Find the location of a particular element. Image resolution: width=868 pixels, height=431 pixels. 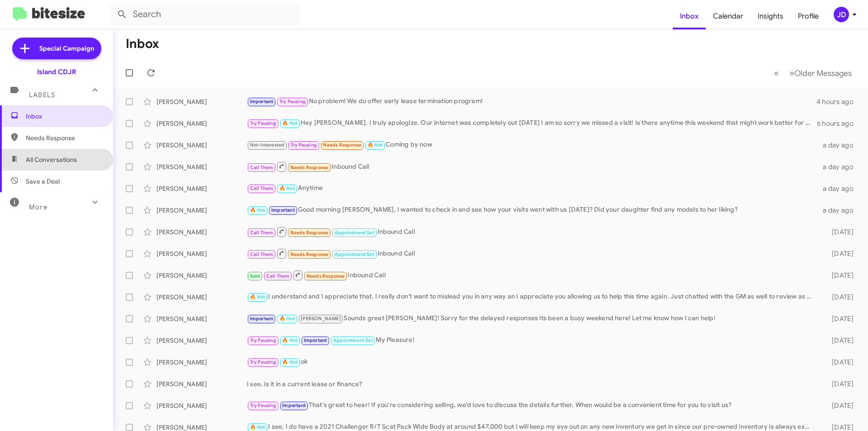

span: Older Messages is located at coordinates (823, 73).